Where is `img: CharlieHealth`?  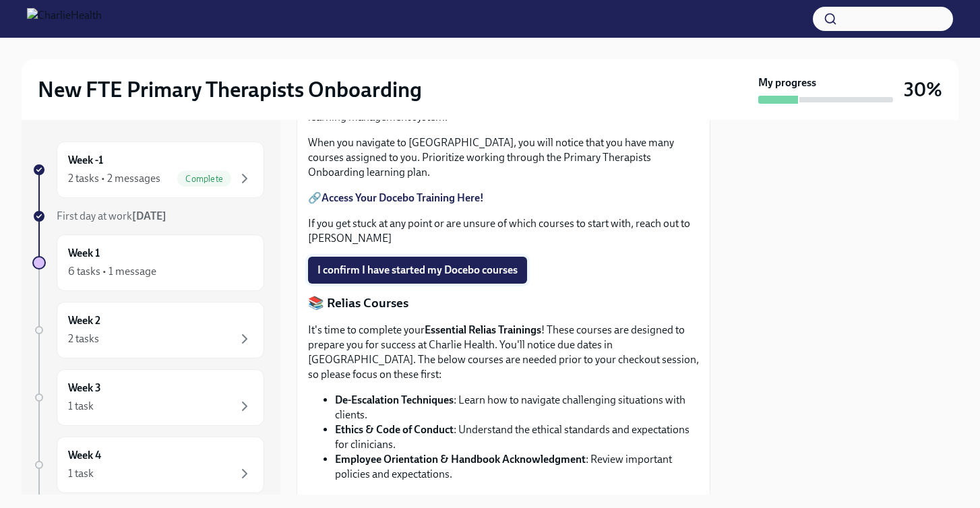 img: CharlieHealth is located at coordinates (64, 19).